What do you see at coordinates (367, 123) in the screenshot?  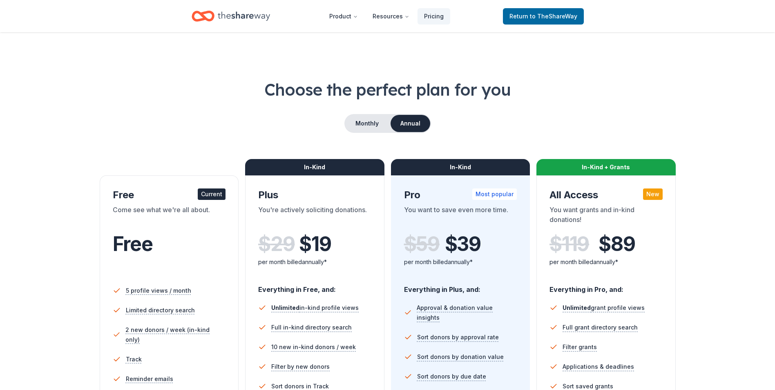 I see `button: Monthly` at bounding box center [367, 123].